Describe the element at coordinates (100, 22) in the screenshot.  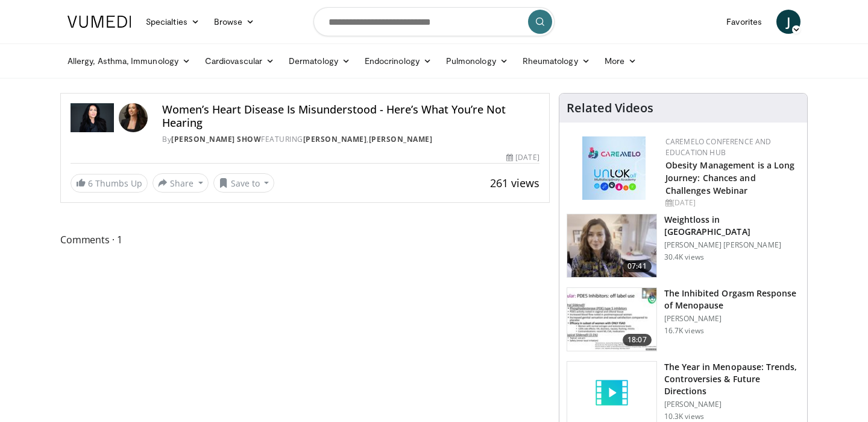
I see `img: VuMedi Logo` at that location.